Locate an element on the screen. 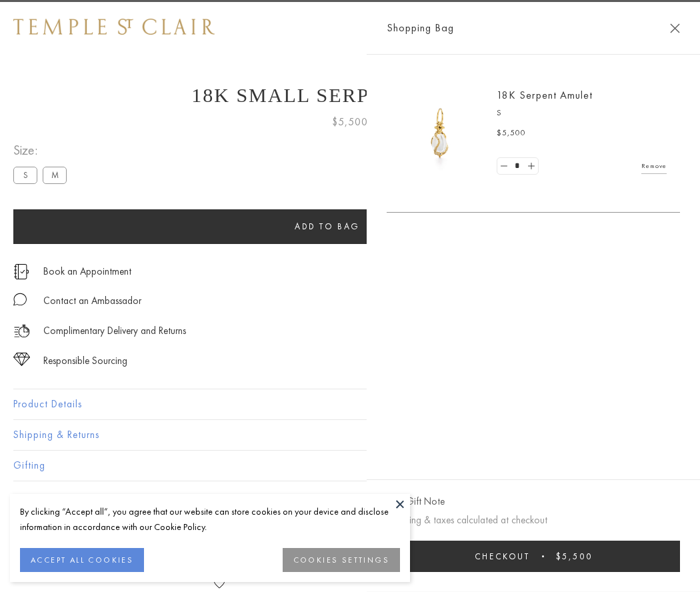 Image resolution: width=700 pixels, height=592 pixels. a: Book an Appointment is located at coordinates (87, 271).